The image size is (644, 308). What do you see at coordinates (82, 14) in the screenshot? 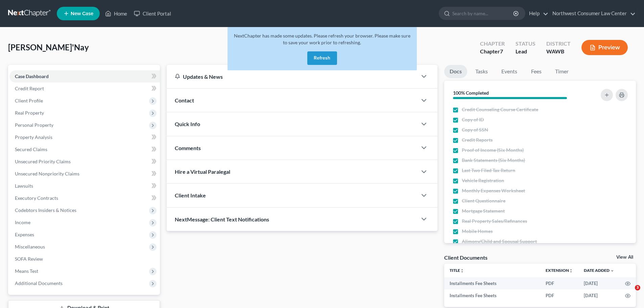
I see `span: New Case` at bounding box center [82, 14].